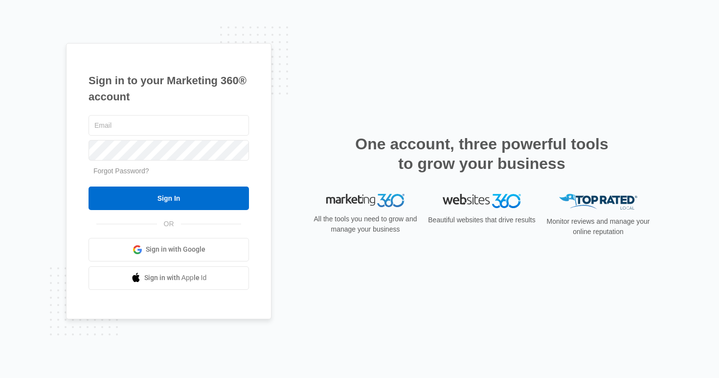 The height and width of the screenshot is (378, 719). Describe the element at coordinates (365, 201) in the screenshot. I see `img: Marketing 360` at that location.